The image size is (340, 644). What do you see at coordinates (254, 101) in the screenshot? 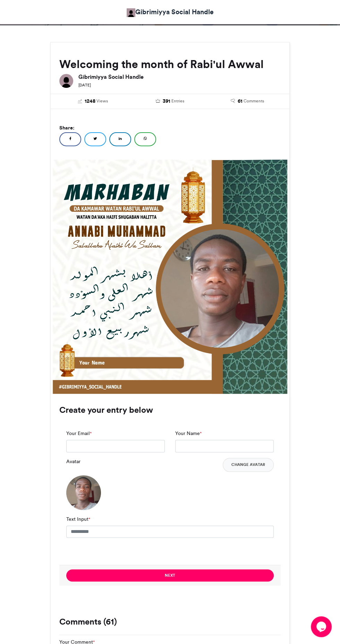
I see `span: Comments` at bounding box center [254, 101].